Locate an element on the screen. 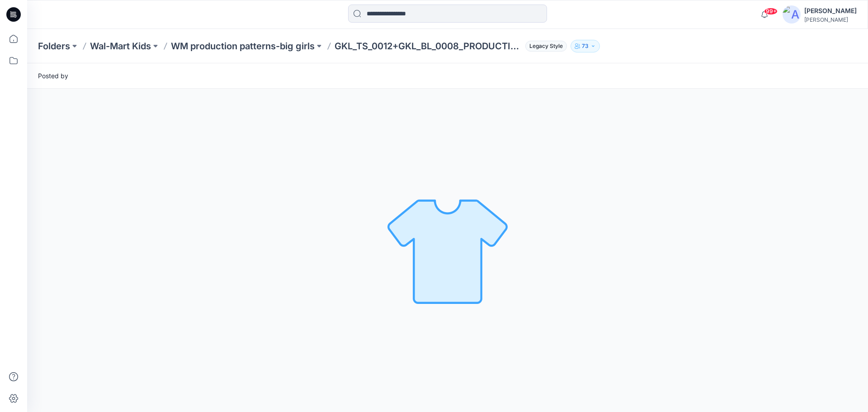 This screenshot has width=868, height=412. p: 73 is located at coordinates (585, 46).